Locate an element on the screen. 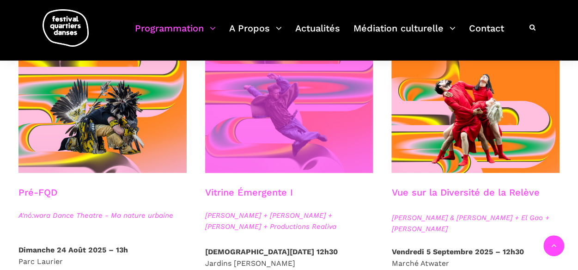 Image resolution: width=578 pixels, height=270 pixels. h3: Pré-FQD is located at coordinates (38, 198).